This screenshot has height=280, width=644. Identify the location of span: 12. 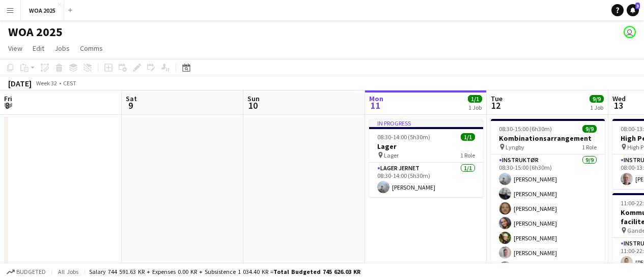
(496, 105).